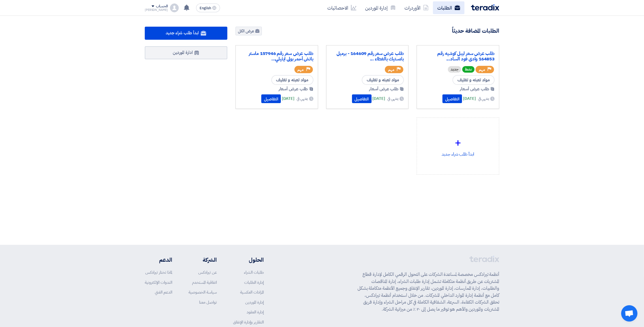 The height and width of the screenshot is (327, 644). I want to click on p: أنظمة تيرادكس مخصصة لمساعدة الشركات على التحول الرقمي الكامل لإدارة قطاع المشتريات عن طريق أنظمة ..., so click(429, 291).